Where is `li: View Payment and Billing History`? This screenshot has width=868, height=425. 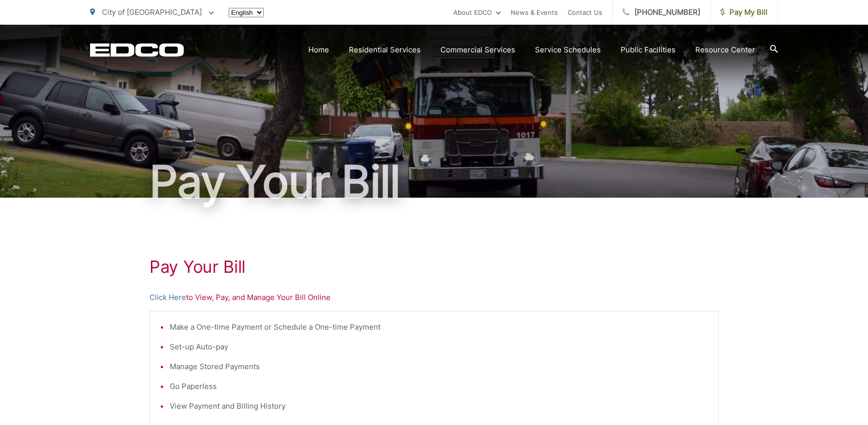 li: View Payment and Billing History is located at coordinates (439, 407).